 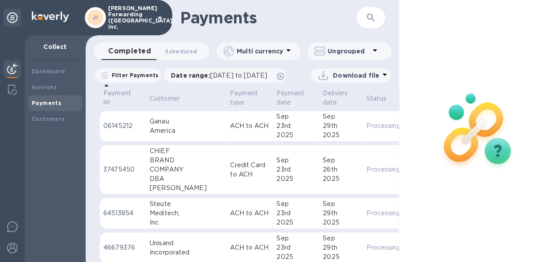 What do you see at coordinates (244, 98) in the screenshot?
I see `p: Payment type` at bounding box center [244, 98].